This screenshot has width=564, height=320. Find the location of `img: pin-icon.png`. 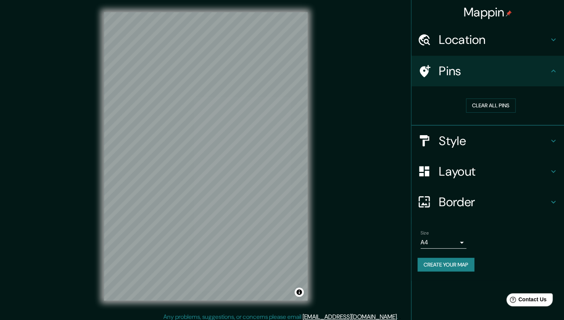

img: pin-icon.png is located at coordinates (509, 13).